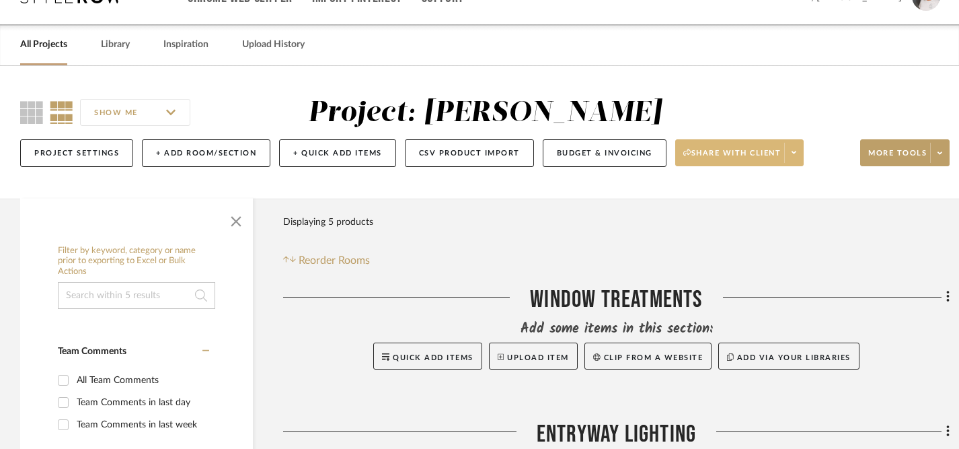 Image resolution: width=959 pixels, height=449 pixels. I want to click on span: Share with client, so click(732, 158).